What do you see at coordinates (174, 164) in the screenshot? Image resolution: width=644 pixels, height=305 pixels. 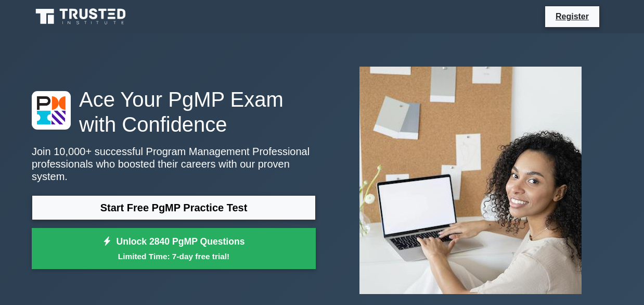 I see `p: Join 10,000+ successful Program Management Professional professionals who boosted their careers w...` at bounding box center [174, 164].